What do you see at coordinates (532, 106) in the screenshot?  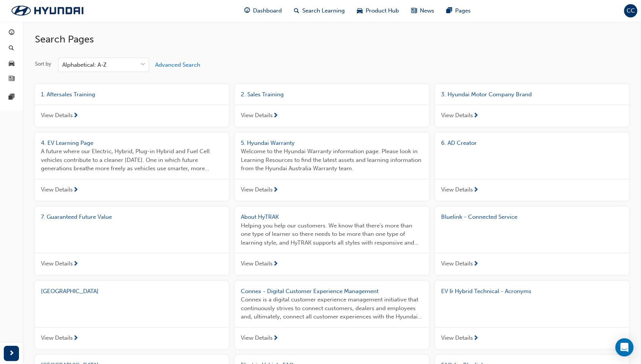 I see `a: 3. Hyundai Motor Company BrandView Details` at bounding box center [532, 106].